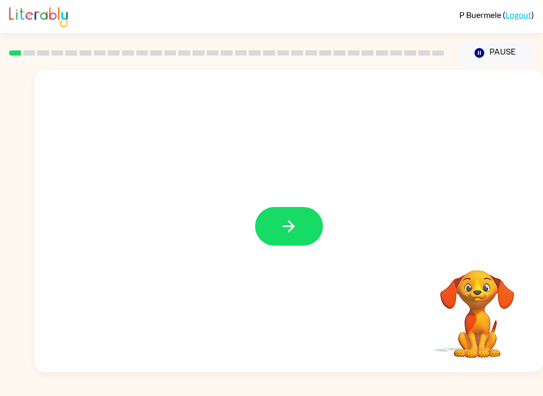  What do you see at coordinates (38, 16) in the screenshot?
I see `img: Literably` at bounding box center [38, 16].